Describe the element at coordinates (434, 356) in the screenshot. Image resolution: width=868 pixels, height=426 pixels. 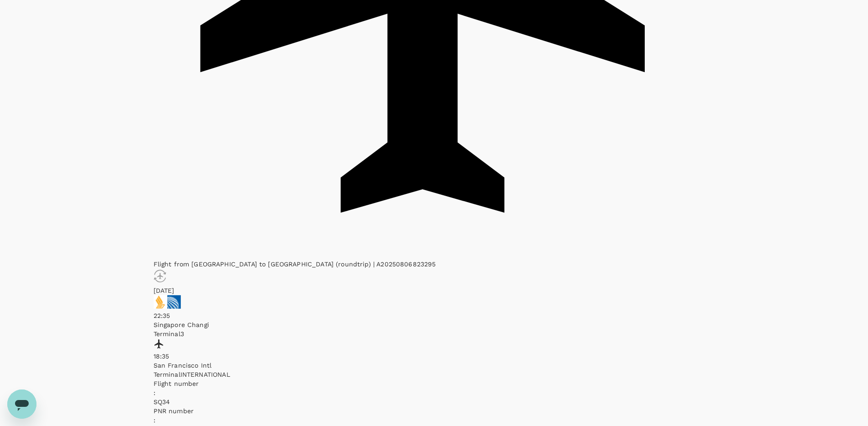
I see `p: 18:35` at that location.